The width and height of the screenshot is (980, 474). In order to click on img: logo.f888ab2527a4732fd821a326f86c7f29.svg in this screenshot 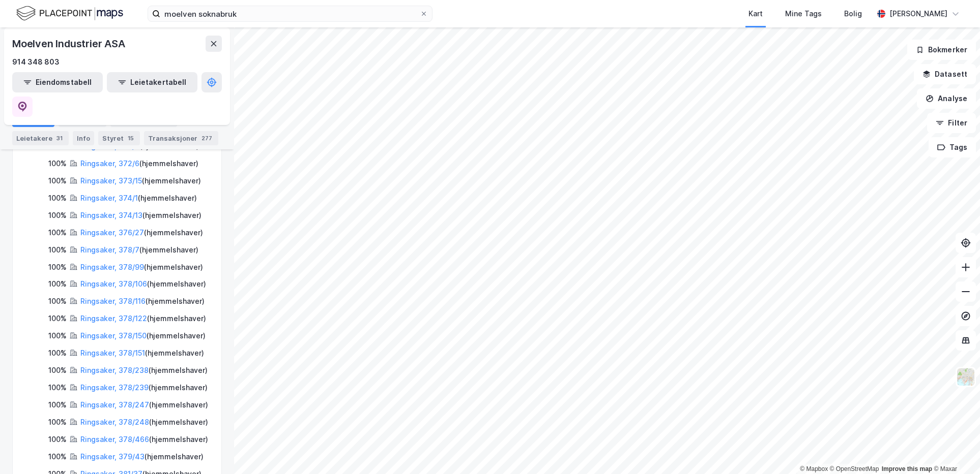, I will do `click(70, 14)`.